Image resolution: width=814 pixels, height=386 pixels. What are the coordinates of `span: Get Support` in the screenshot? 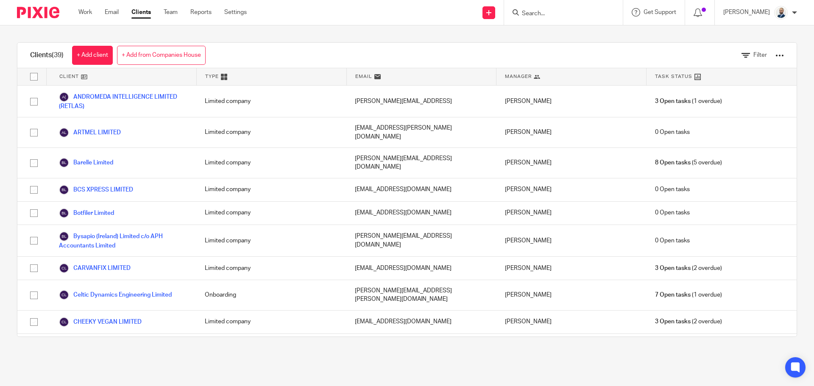 It's located at (659, 12).